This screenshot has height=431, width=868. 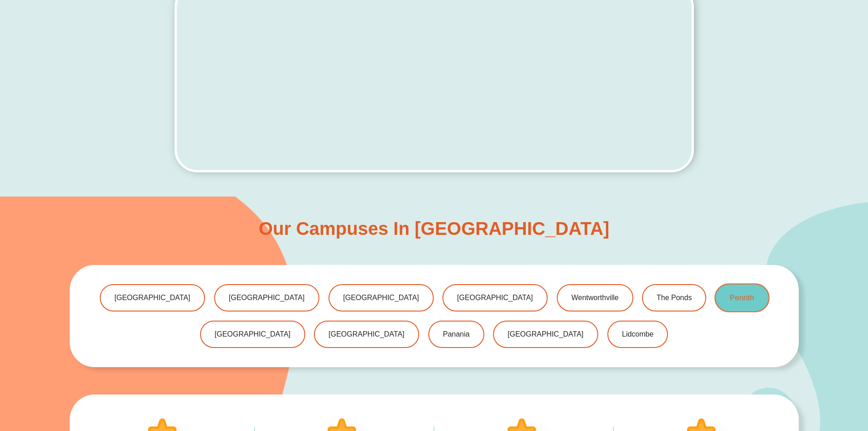 What do you see at coordinates (595, 297) in the screenshot?
I see `span: Wentworthville` at bounding box center [595, 297].